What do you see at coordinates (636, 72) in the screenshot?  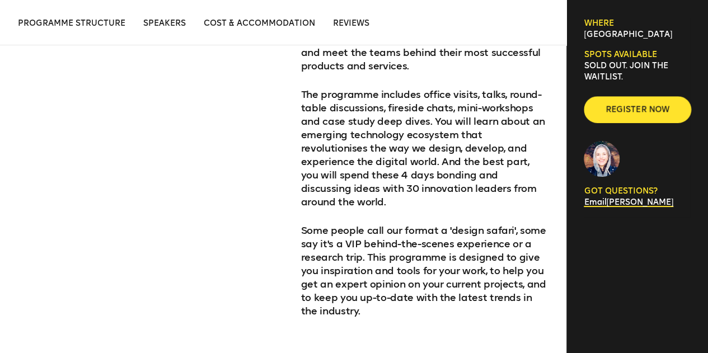 I see `p: SOLD OUT. Join the waitlist.` at bounding box center [636, 72].